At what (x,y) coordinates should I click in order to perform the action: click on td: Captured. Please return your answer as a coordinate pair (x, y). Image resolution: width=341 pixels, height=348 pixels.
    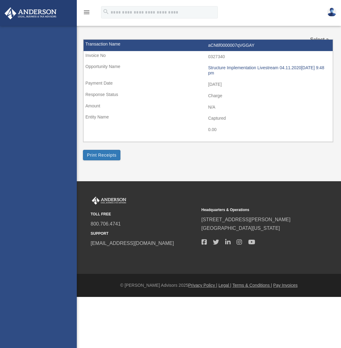
    Looking at the image, I should click on (208, 118).